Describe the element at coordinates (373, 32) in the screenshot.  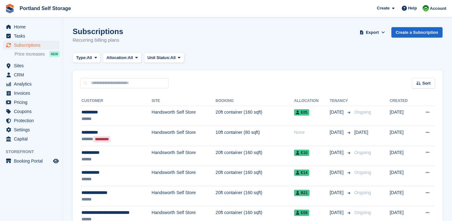
I see `button: Export` at that location.